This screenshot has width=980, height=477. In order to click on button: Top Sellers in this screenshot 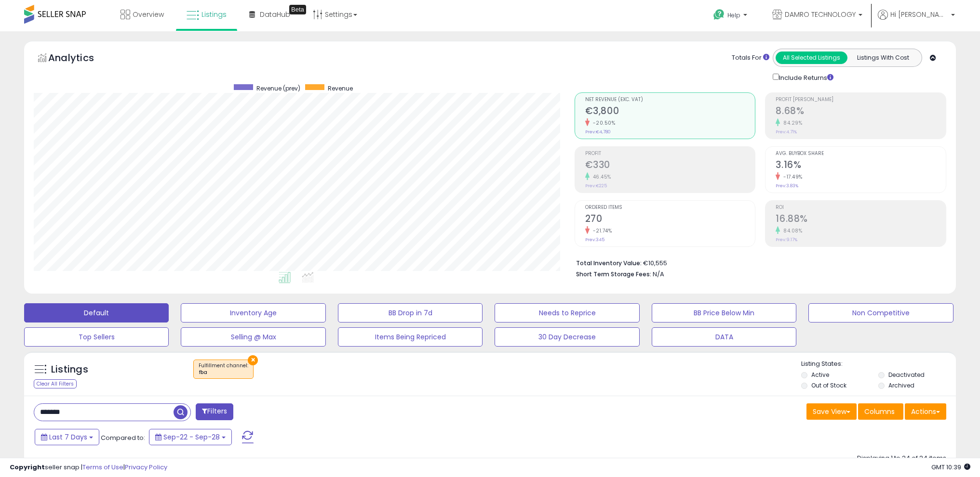, I will do `click(96, 337)`.